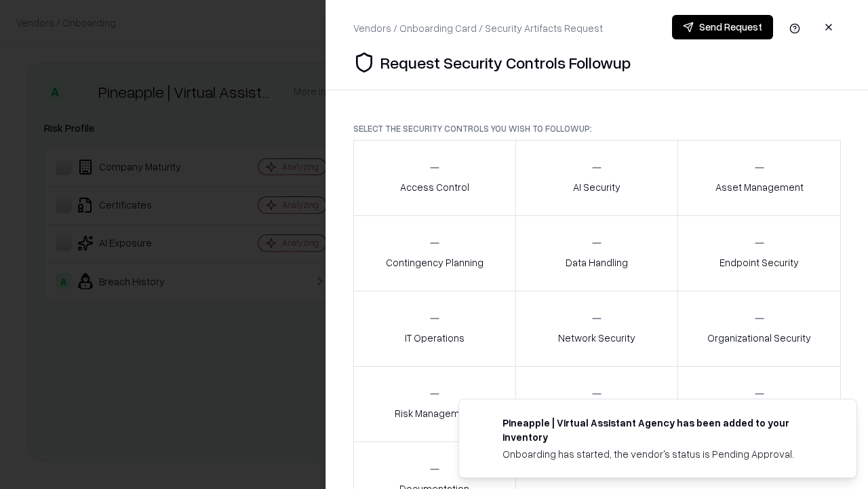 The image size is (868, 489). Describe the element at coordinates (759, 338) in the screenshot. I see `p: Organizational Security` at that location.